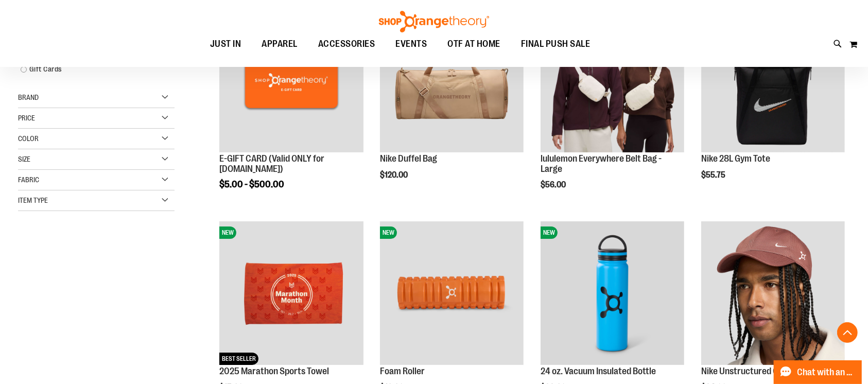 The width and height of the screenshot is (868, 384). I want to click on span: $55.75, so click(714, 175).